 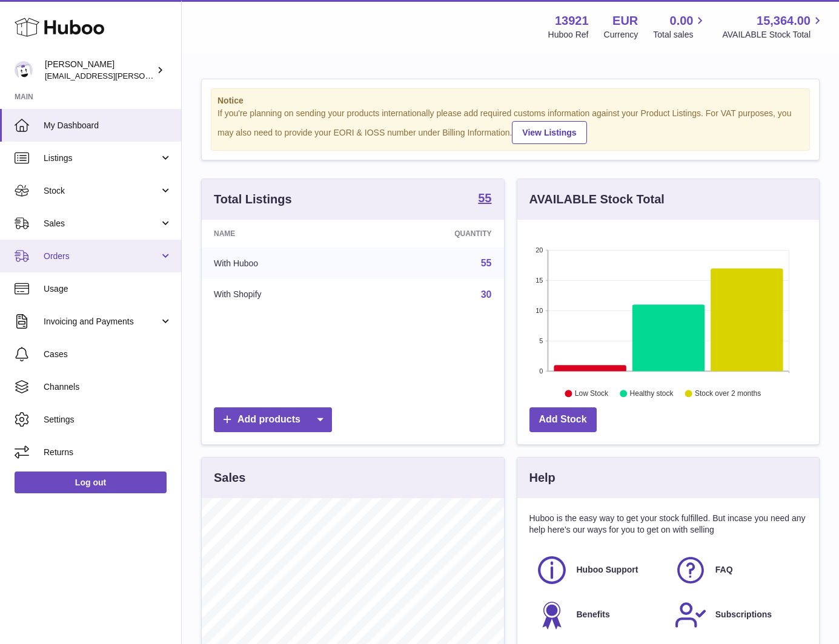 I want to click on strong: 55, so click(x=485, y=198).